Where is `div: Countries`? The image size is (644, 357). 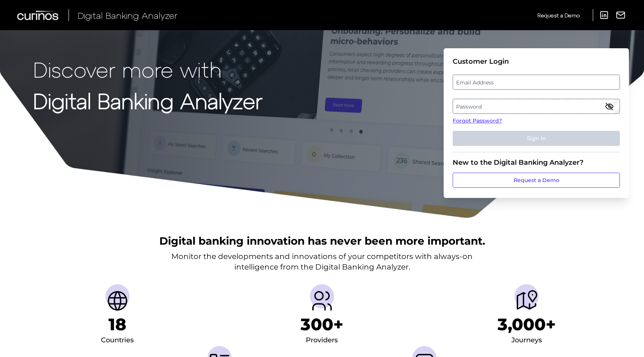
div: Countries is located at coordinates (117, 340).